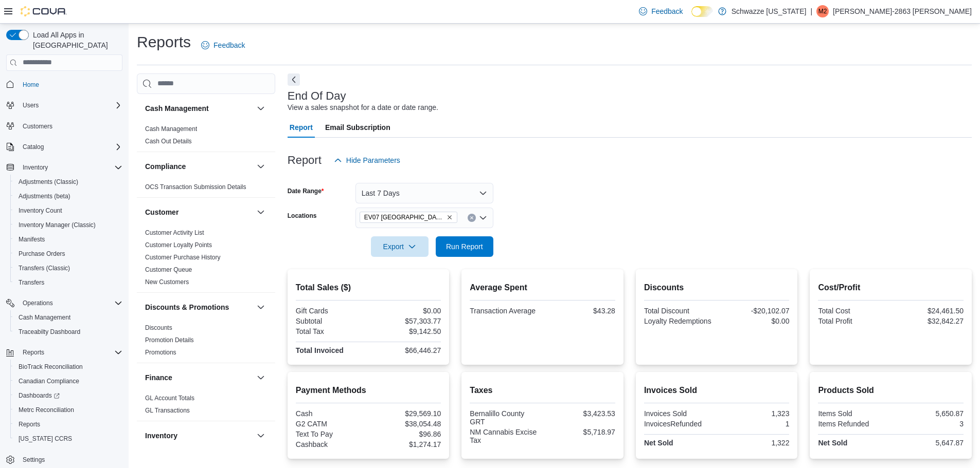 The height and width of the screenshot is (468, 980). What do you see at coordinates (504, 311) in the screenshot?
I see `div: Transaction Average` at bounding box center [504, 311].